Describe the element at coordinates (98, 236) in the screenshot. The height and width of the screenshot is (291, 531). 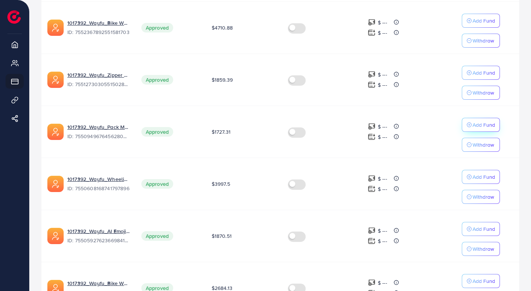
I see `div: <span class='underline'>1017392_Wayfu_AI Emoji Maker_AND</span></br>7550592762366984199` at that location.